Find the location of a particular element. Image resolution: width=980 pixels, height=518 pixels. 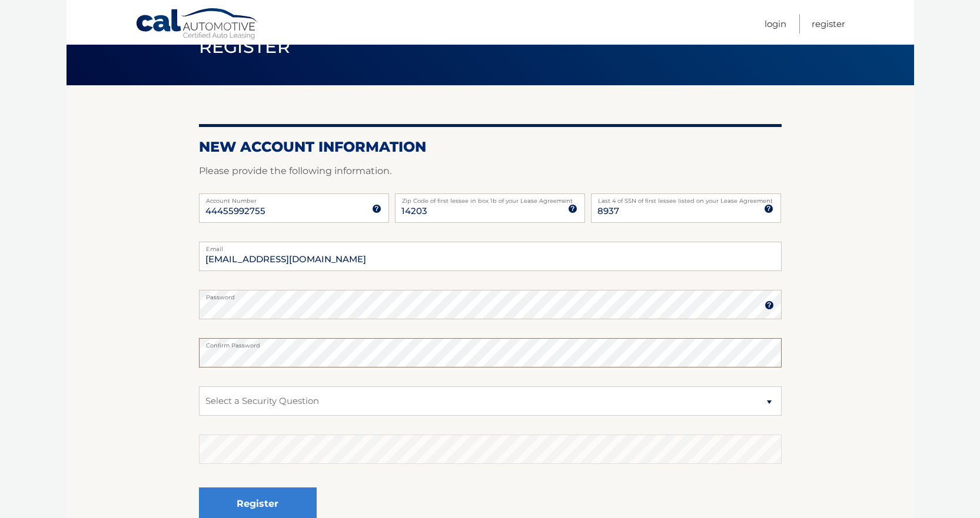

span: Register is located at coordinates (245, 47).